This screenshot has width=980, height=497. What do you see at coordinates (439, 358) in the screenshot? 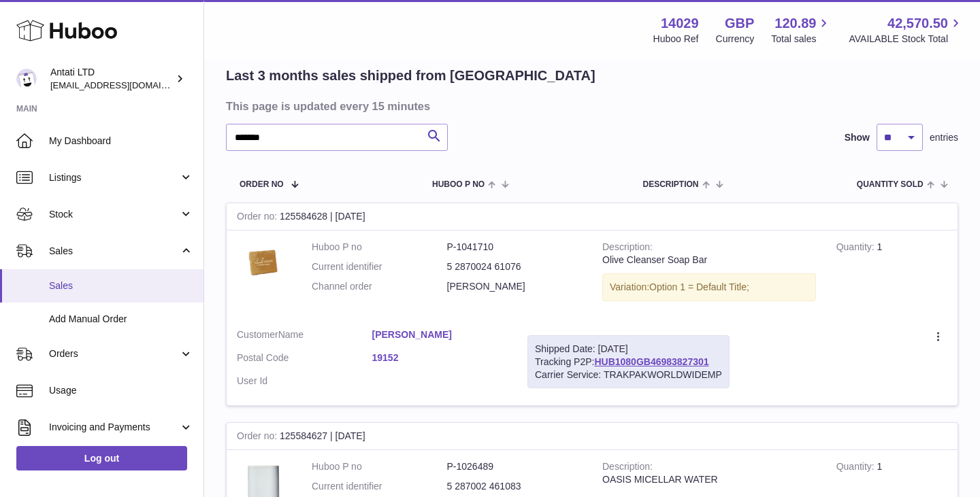
I see `a: 19152` at bounding box center [439, 358].